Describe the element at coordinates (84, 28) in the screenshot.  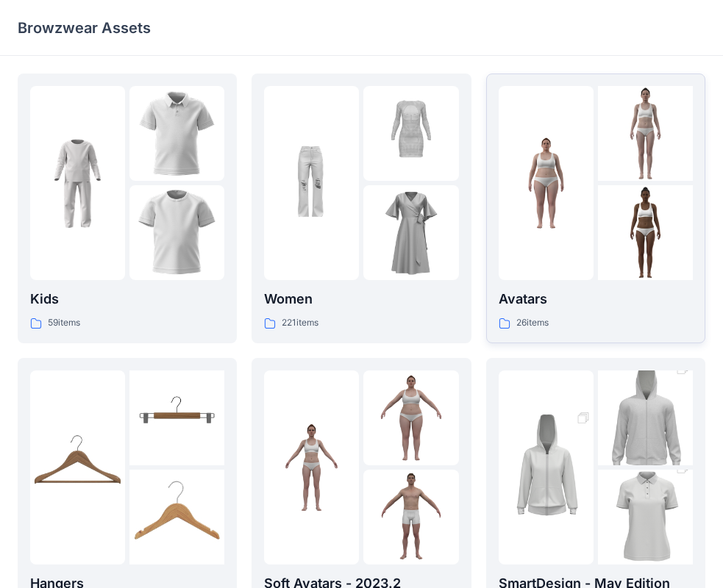
I see `p: Browzwear Assets` at that location.